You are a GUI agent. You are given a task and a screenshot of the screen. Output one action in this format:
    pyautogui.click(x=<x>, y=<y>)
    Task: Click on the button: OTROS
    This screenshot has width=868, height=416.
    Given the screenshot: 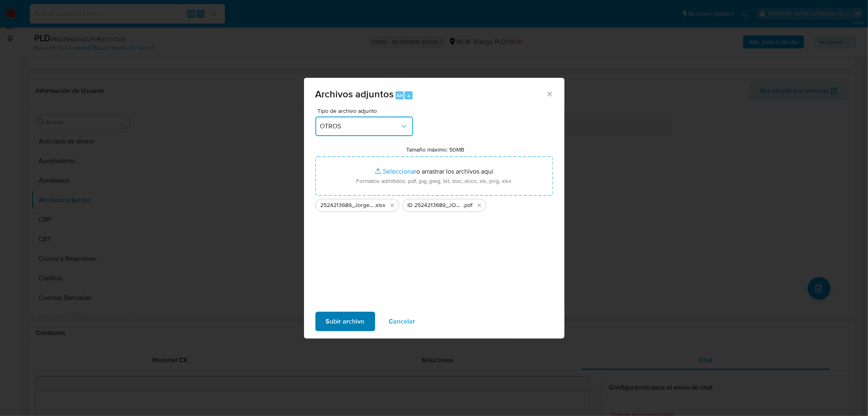 What is the action you would take?
    pyautogui.click(x=364, y=126)
    